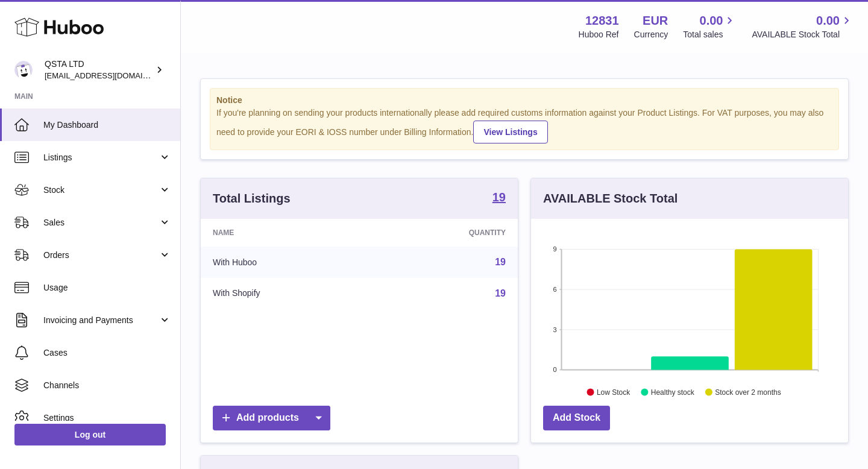 This screenshot has width=868, height=469. Describe the element at coordinates (802, 26) in the screenshot. I see `a: 0.00 AVAILABLE Stock Total` at that location.